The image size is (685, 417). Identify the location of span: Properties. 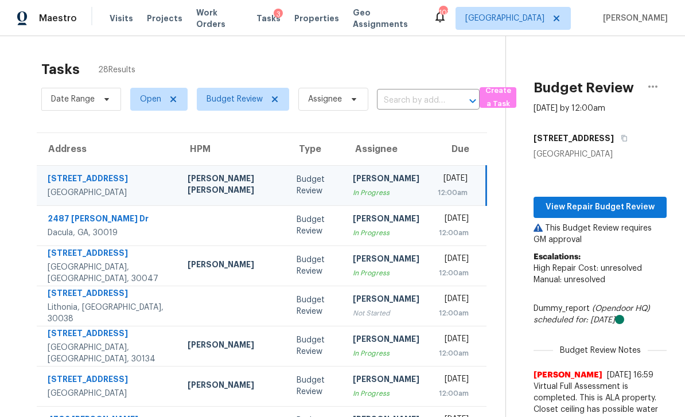
(317, 18).